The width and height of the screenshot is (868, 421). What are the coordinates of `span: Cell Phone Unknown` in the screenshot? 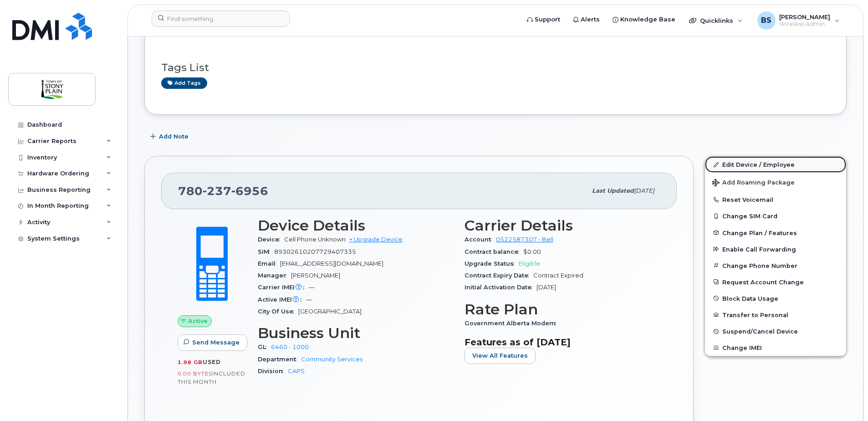 It's located at (315, 239).